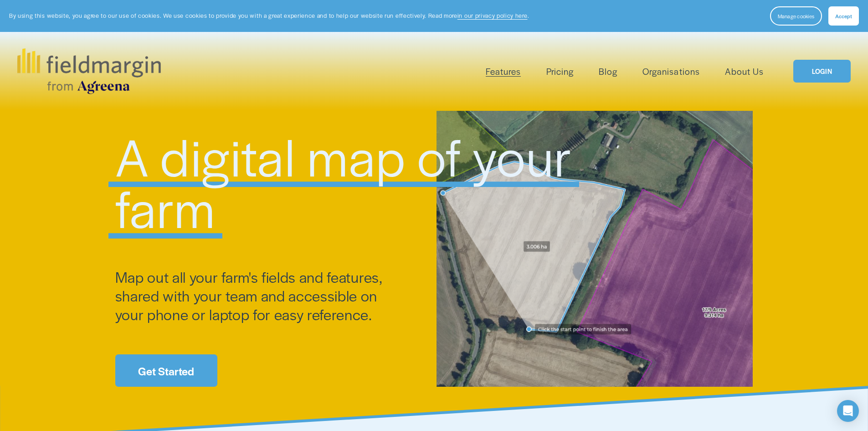 The height and width of the screenshot is (431, 868). What do you see at coordinates (848, 411) in the screenshot?
I see `div: Open Intercom Messenger` at bounding box center [848, 411].